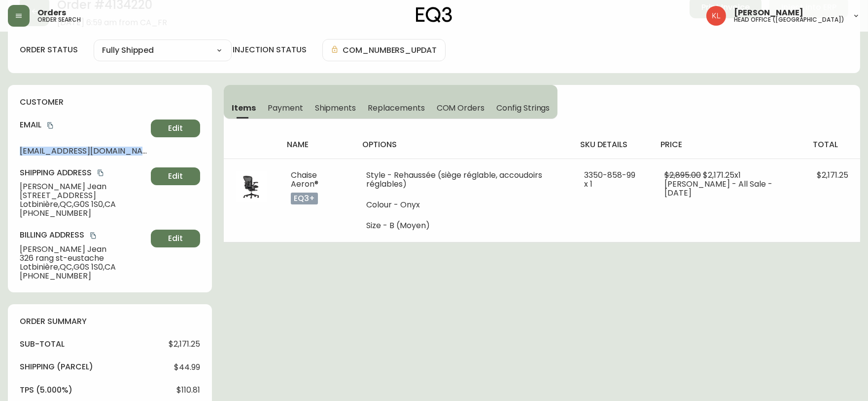 The width and height of the screenshot is (868, 401). What do you see at coordinates (610, 179) in the screenshot?
I see `span: 3350-858-99 x 1` at bounding box center [610, 179].